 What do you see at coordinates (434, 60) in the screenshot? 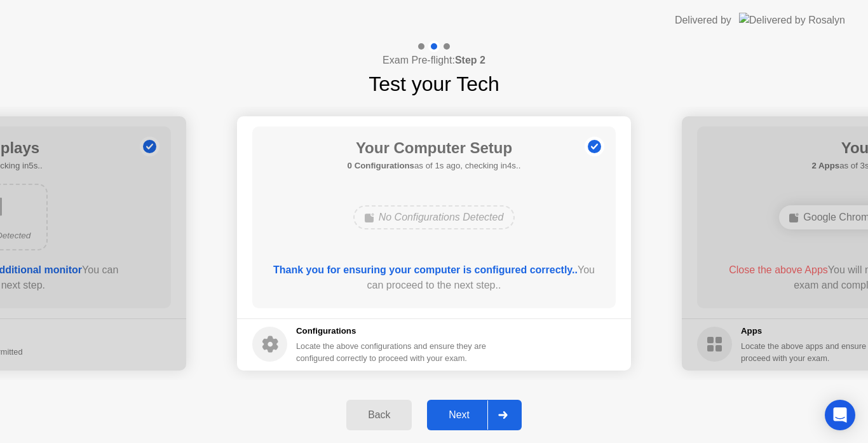
I see `h4: Exam Pre-flight:` at bounding box center [434, 60].